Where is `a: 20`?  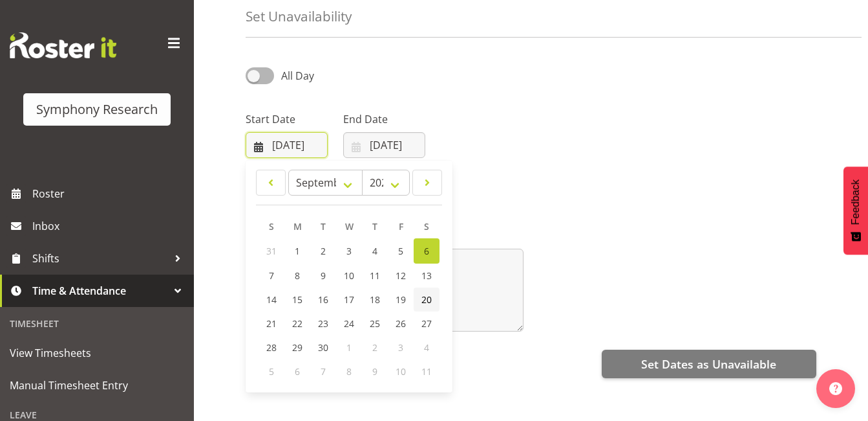 a: 20 is located at coordinates (427, 299).